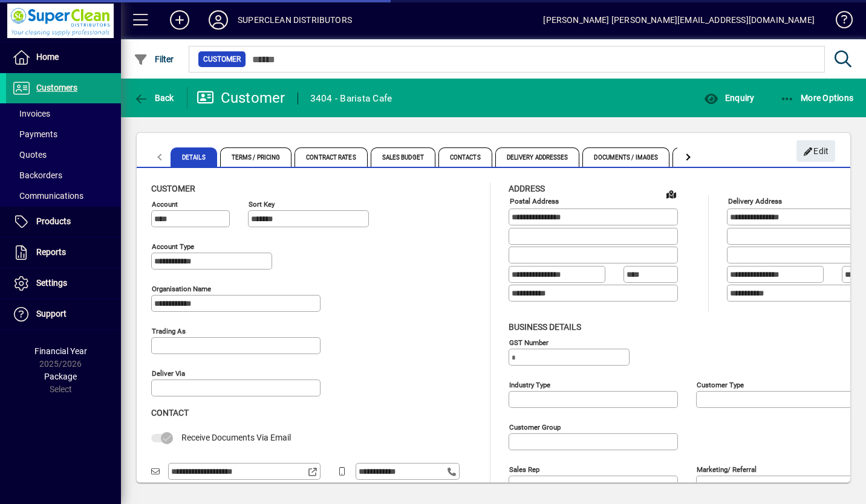 This screenshot has height=504, width=866. Describe the element at coordinates (53, 221) in the screenshot. I see `span: Products` at that location.